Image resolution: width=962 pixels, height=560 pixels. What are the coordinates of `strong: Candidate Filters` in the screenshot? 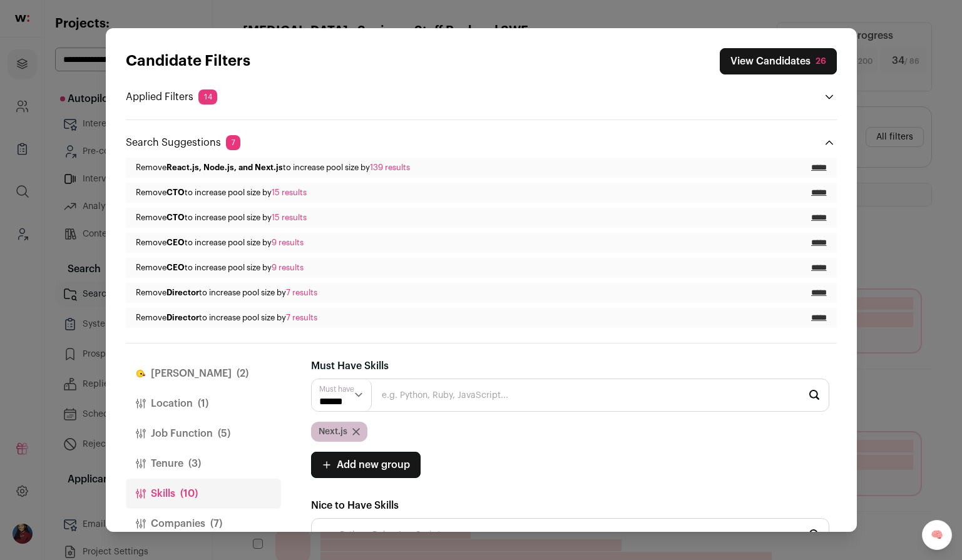 It's located at (188, 62).